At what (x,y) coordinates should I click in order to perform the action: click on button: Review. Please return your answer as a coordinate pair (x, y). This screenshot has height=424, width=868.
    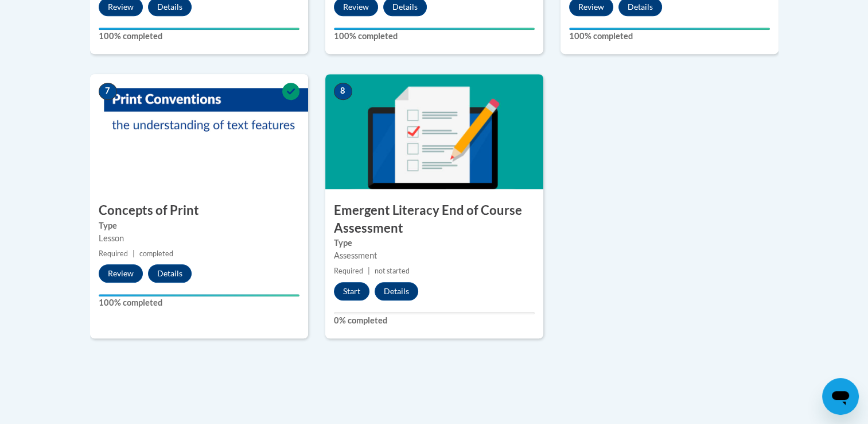
    Looking at the image, I should click on (121, 273).